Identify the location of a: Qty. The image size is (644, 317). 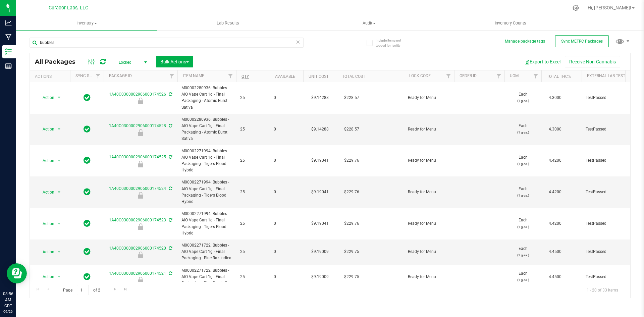
(245, 77).